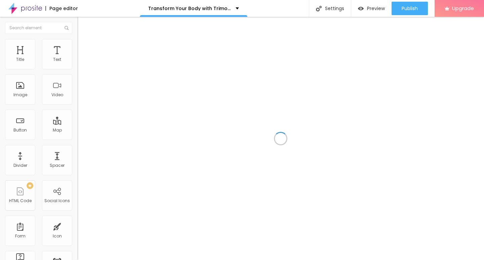 The width and height of the screenshot is (484, 260). What do you see at coordinates (57, 201) in the screenshot?
I see `div: Social Icons` at bounding box center [57, 201].